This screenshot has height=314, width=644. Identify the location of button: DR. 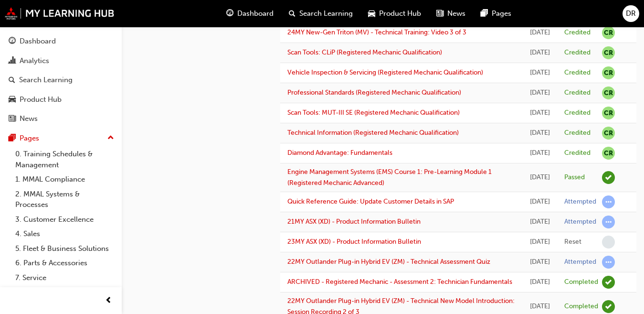
(631, 13).